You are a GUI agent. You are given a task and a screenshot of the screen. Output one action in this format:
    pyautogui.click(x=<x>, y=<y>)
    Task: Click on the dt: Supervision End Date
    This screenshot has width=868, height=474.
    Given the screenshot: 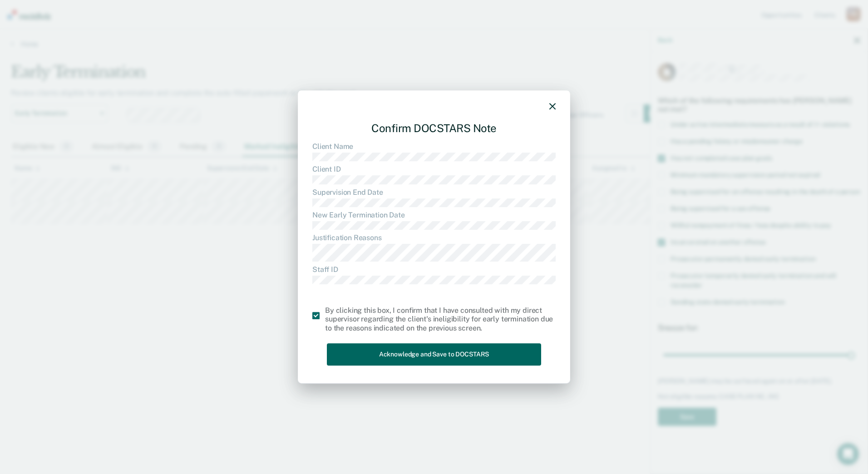 What is the action you would take?
    pyautogui.click(x=434, y=192)
    